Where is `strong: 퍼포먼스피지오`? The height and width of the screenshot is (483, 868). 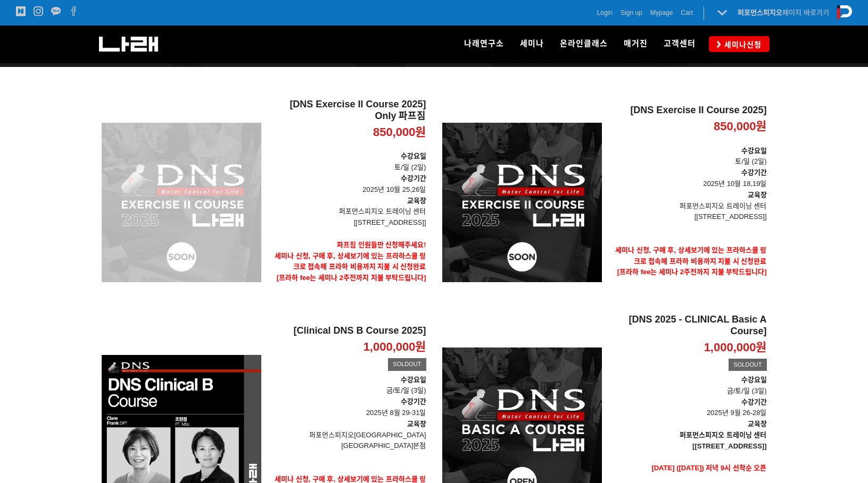
strong: 퍼포먼스피지오 is located at coordinates (760, 12).